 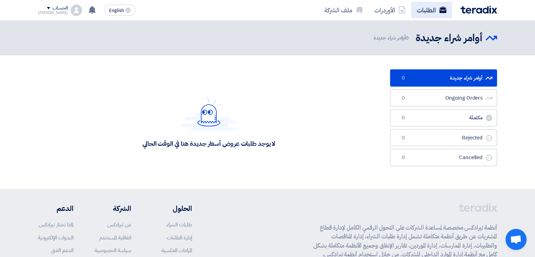 I want to click on a: مكتملة0, so click(x=444, y=118).